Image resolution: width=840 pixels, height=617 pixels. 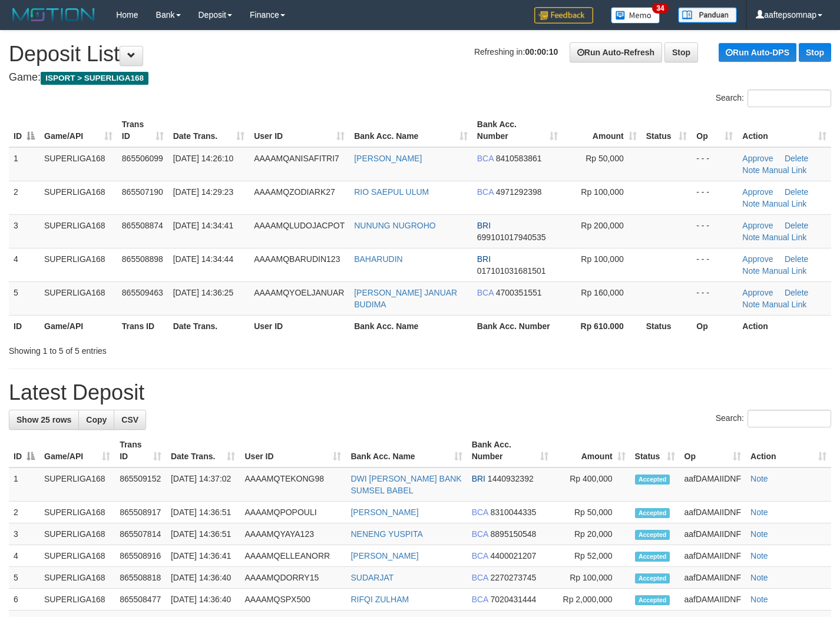 I want to click on td: aafDAMAIIDNF, so click(x=713, y=485).